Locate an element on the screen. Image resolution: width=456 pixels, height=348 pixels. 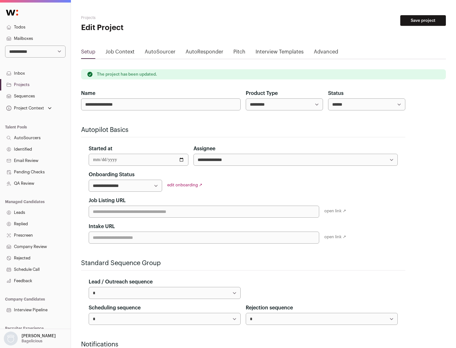
label: Assignee is located at coordinates (204, 149).